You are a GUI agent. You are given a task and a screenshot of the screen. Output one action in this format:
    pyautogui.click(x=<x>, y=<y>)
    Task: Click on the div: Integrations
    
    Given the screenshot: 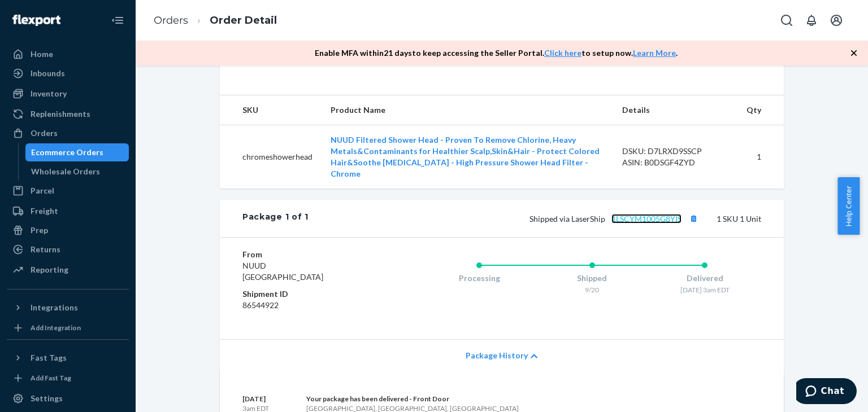 What is the action you would take?
    pyautogui.click(x=55, y=307)
    